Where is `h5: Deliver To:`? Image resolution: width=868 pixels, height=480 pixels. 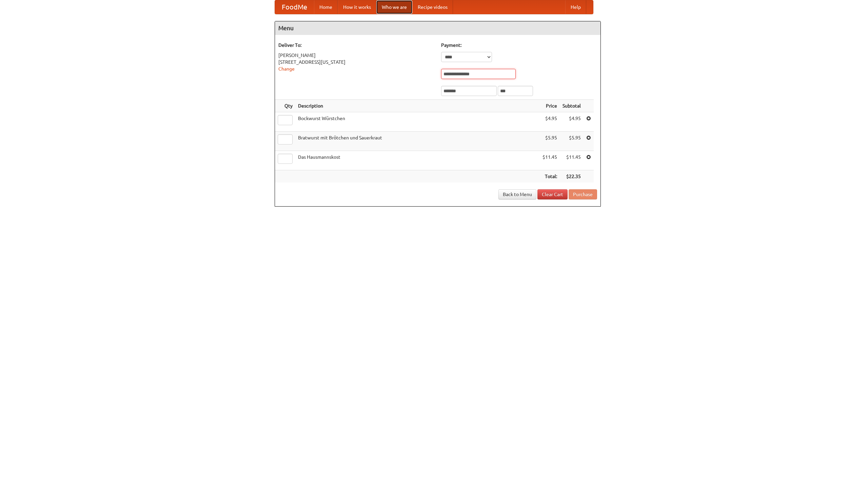 h5: Deliver To: is located at coordinates (357, 45).